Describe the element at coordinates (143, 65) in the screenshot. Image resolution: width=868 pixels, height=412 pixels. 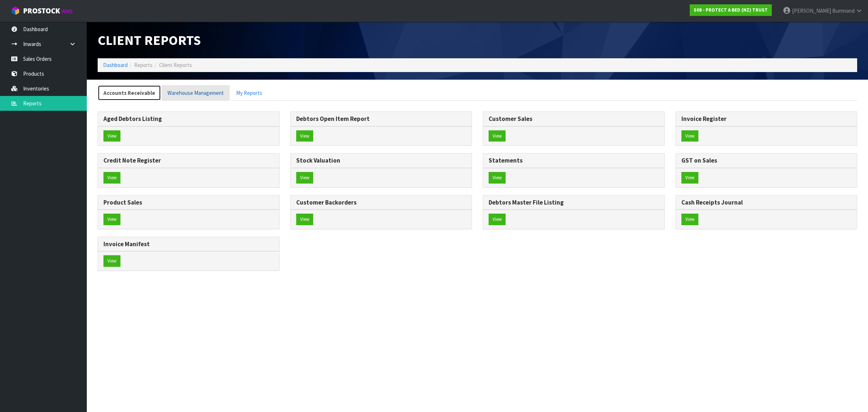
I see `span: Reports` at that location.